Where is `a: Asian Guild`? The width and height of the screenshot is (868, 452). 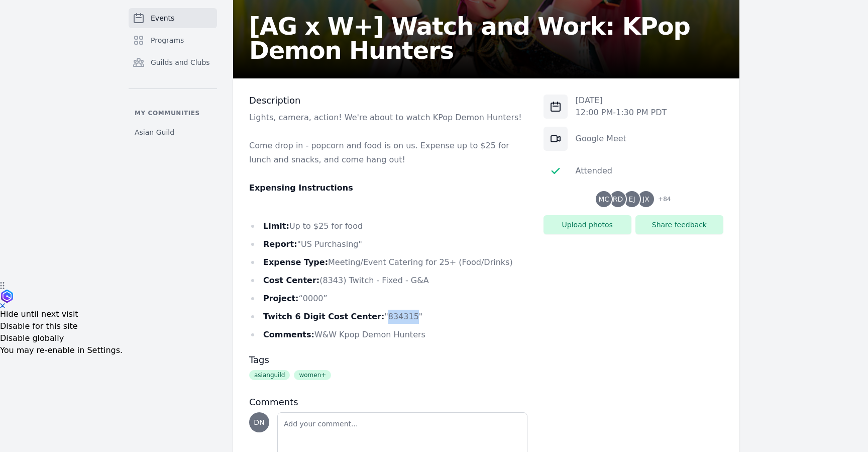 a: Asian Guild is located at coordinates (173, 133).